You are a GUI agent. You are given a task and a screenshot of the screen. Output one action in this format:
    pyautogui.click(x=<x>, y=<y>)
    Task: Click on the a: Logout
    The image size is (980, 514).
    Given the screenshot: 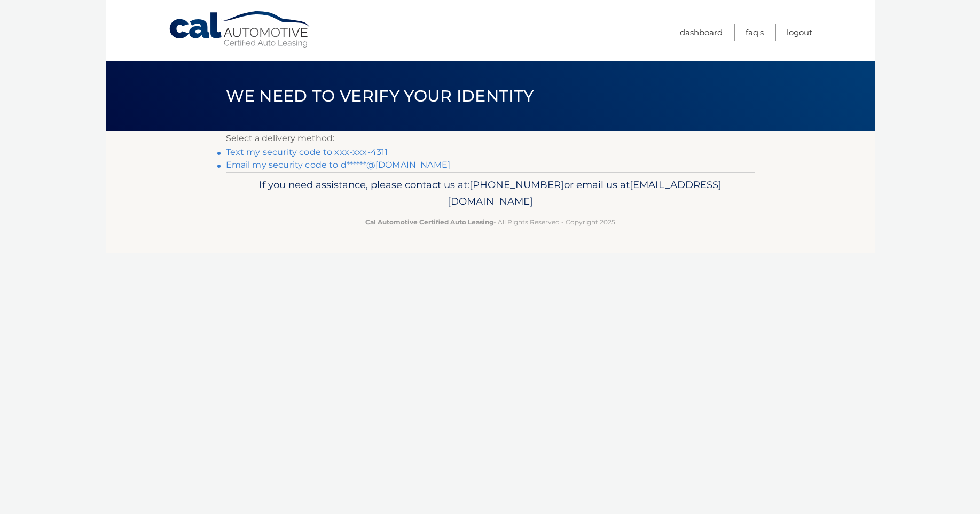 What is the action you would take?
    pyautogui.click(x=800, y=32)
    